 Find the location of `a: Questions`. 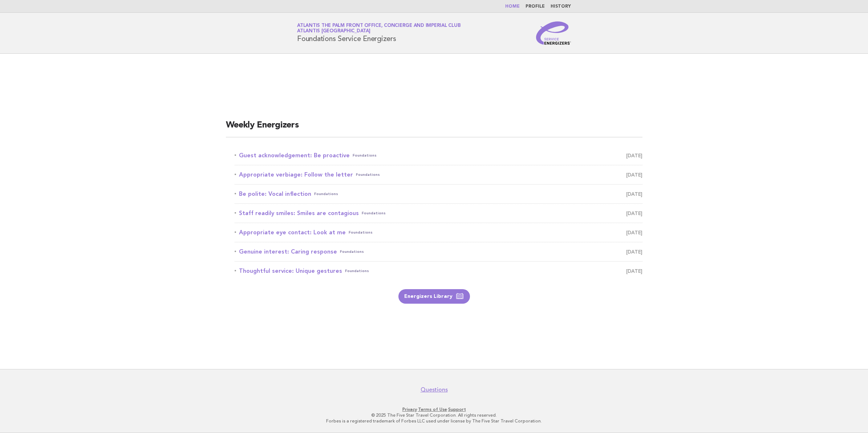

a: Questions is located at coordinates (434, 390).